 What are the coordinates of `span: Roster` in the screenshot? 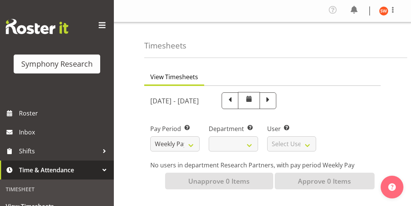 It's located at (64, 113).